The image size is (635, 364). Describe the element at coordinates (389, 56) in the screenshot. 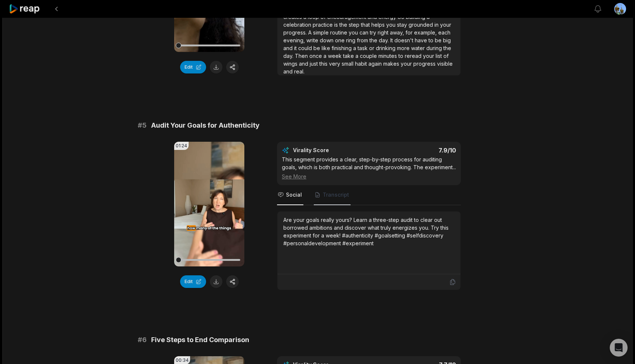

I see `span: minutes` at that location.